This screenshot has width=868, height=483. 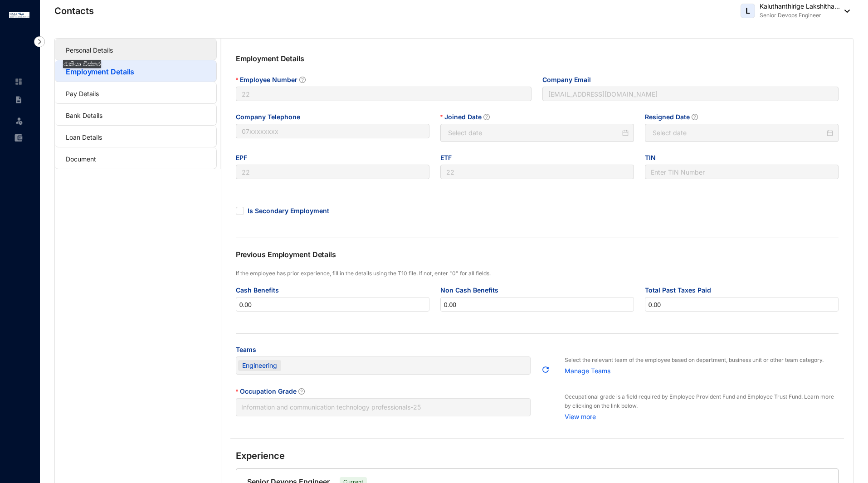 I want to click on label: Teams, so click(x=249, y=350).